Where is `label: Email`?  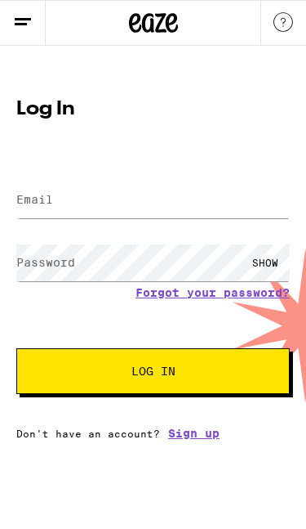 label: Email is located at coordinates (34, 199).